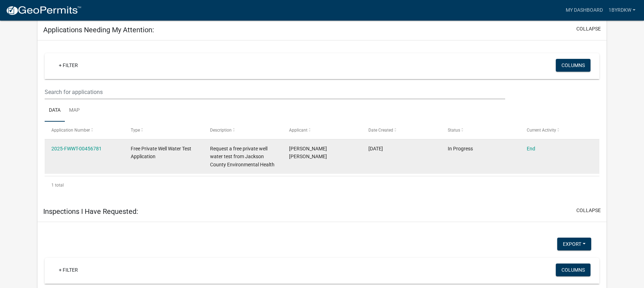  I want to click on h5: Applications Needing My Attention:, so click(98, 30).